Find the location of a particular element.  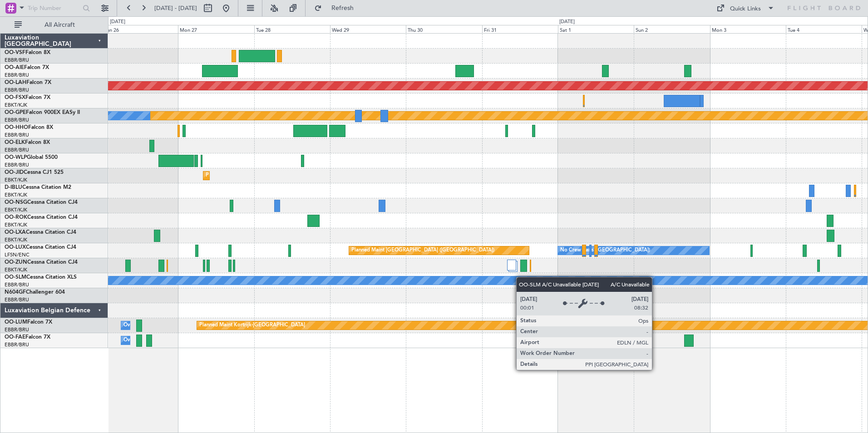

div: Tue 4 is located at coordinates (823, 29).